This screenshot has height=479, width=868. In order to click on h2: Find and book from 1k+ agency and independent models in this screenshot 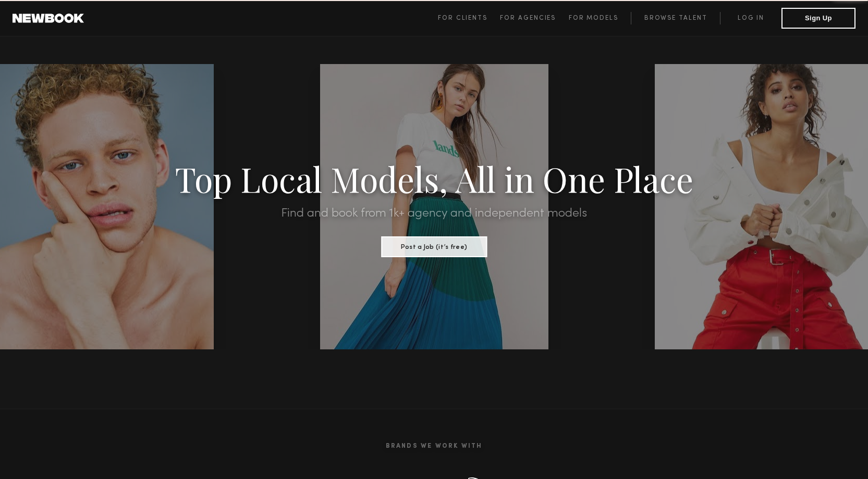, I will do `click(434, 214)`.